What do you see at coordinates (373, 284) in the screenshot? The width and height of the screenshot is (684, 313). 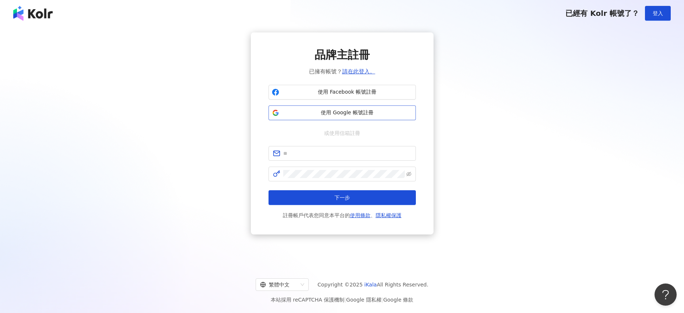 I see `span: Copyright © 2025 All Rights Reserved.` at bounding box center [373, 284].